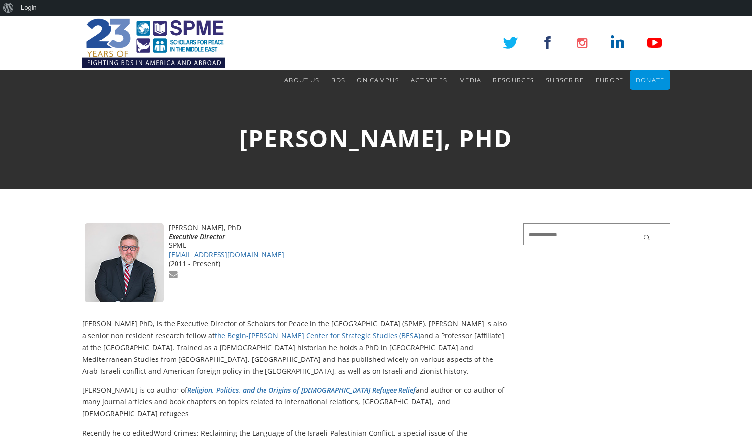  Describe the element at coordinates (650, 80) in the screenshot. I see `span: Donate` at that location.